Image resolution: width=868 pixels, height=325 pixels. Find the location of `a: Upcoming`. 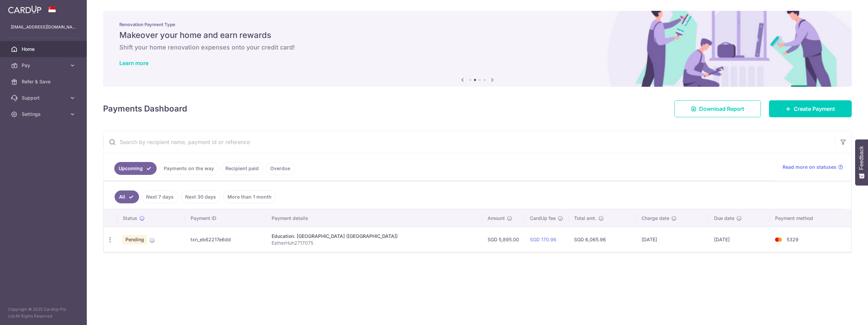

a: Upcoming is located at coordinates (135, 169).